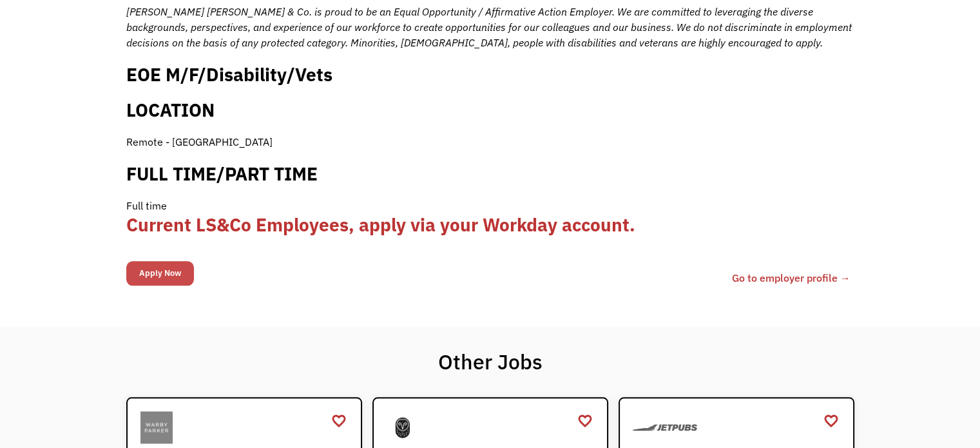 The width and height of the screenshot is (980, 448). Describe the element at coordinates (791, 278) in the screenshot. I see `a: Go to employer profile →` at that location.